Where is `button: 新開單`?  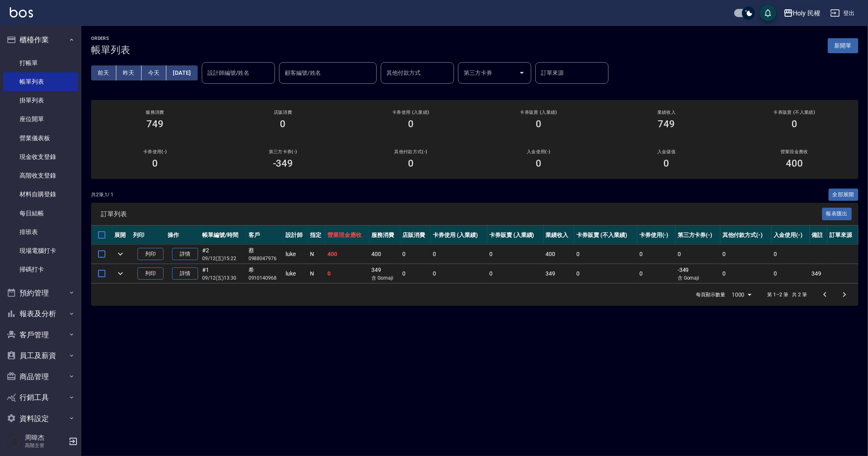
button: 新開單 is located at coordinates (843, 46).